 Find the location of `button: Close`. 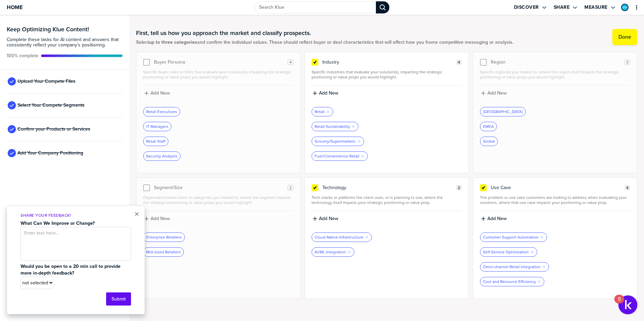

button: Close is located at coordinates (137, 214).